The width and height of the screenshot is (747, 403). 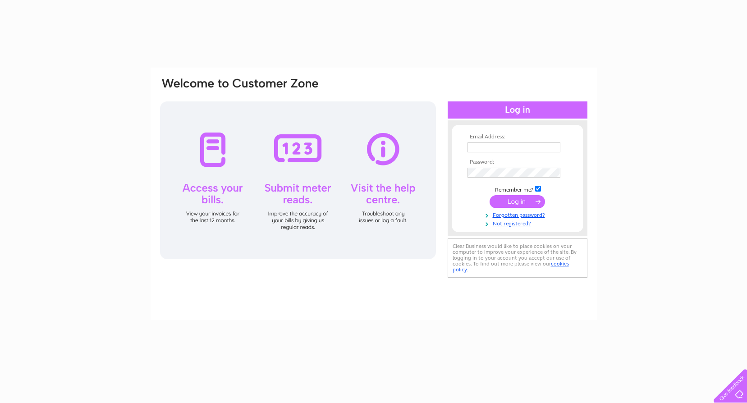 I want to click on a: cookies policy, so click(x=511, y=266).